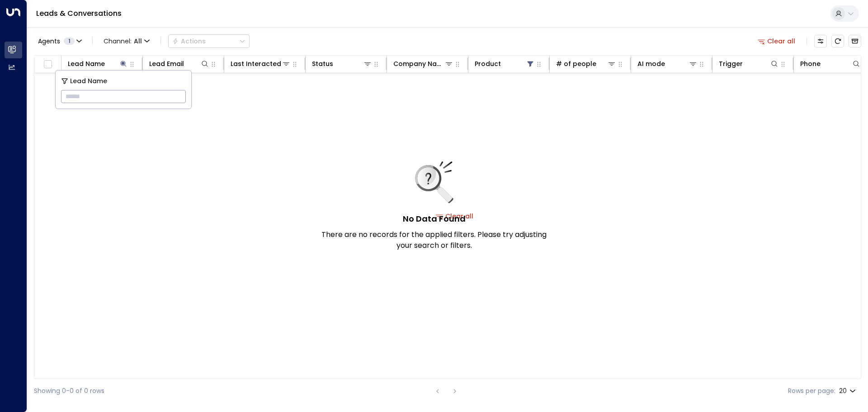 Image resolution: width=868 pixels, height=412 pixels. Describe the element at coordinates (79, 13) in the screenshot. I see `a: Leads & Conversations` at that location.